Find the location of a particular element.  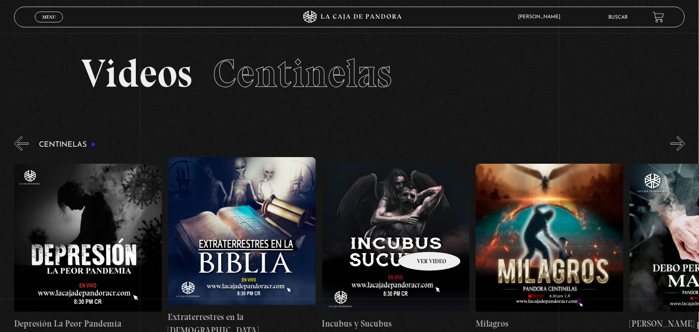

h4: Milagros is located at coordinates (550, 323).